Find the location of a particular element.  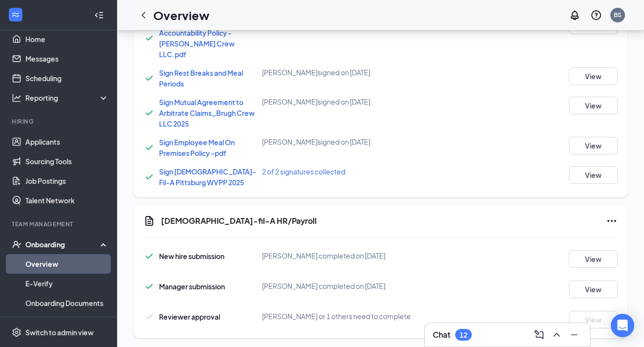

svg: QuestionInfo is located at coordinates (596, 15).